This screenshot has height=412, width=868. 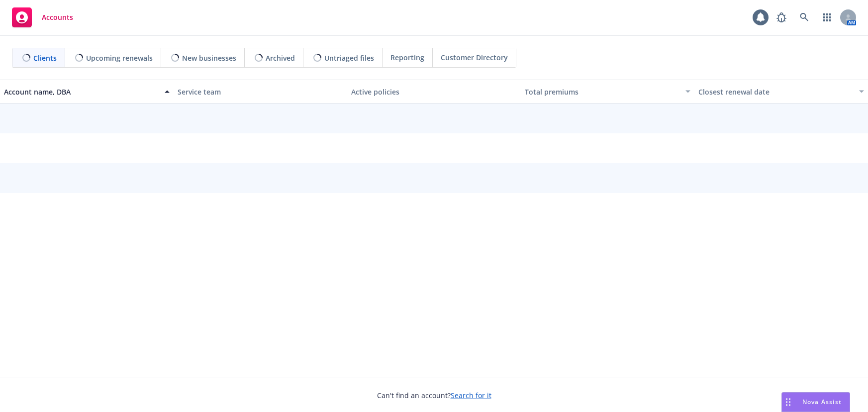 What do you see at coordinates (781, 18) in the screenshot?
I see `a: Report a Bug` at bounding box center [781, 18].